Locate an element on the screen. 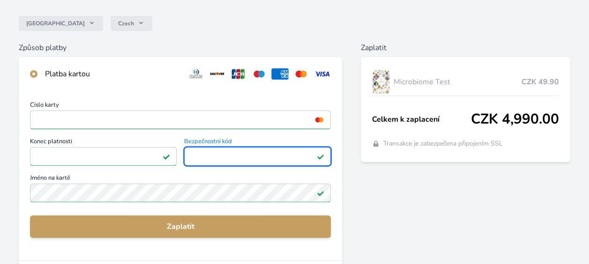  img: jcb.svg is located at coordinates (238, 74).